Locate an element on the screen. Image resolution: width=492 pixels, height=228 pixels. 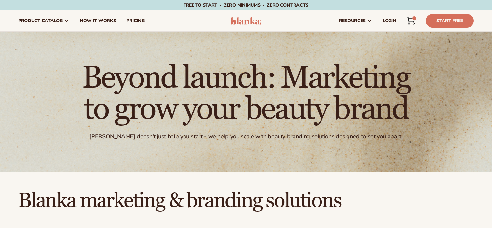
span: How It Works is located at coordinates (98, 21).